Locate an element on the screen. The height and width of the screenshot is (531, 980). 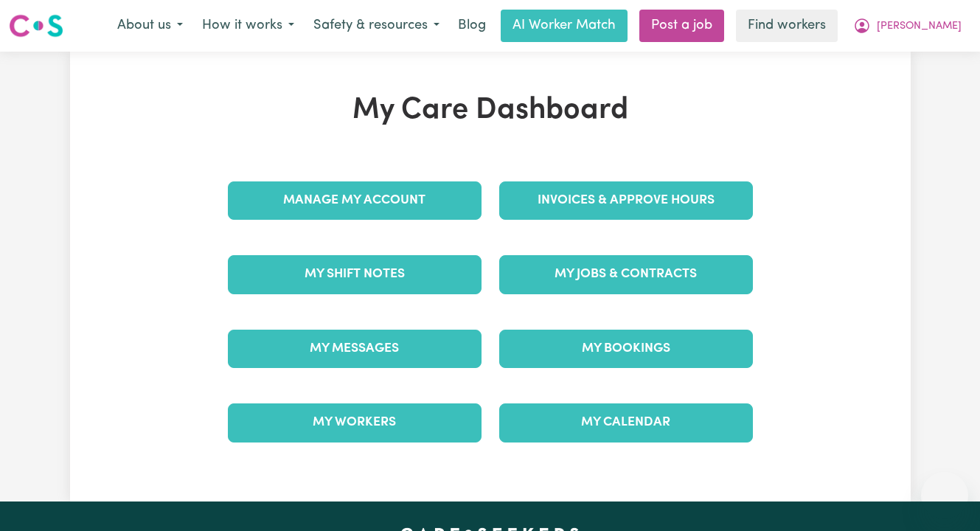
button: How it works is located at coordinates (248, 26).